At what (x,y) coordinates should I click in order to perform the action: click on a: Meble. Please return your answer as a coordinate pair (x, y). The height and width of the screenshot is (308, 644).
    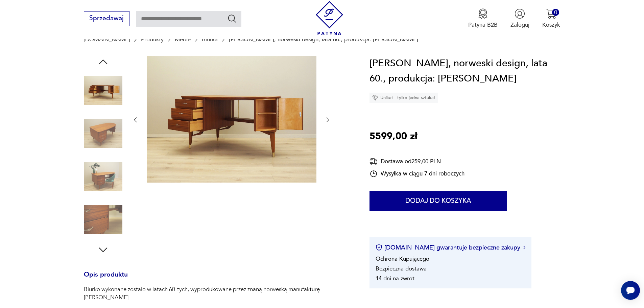
    Looking at the image, I should click on (182, 39).